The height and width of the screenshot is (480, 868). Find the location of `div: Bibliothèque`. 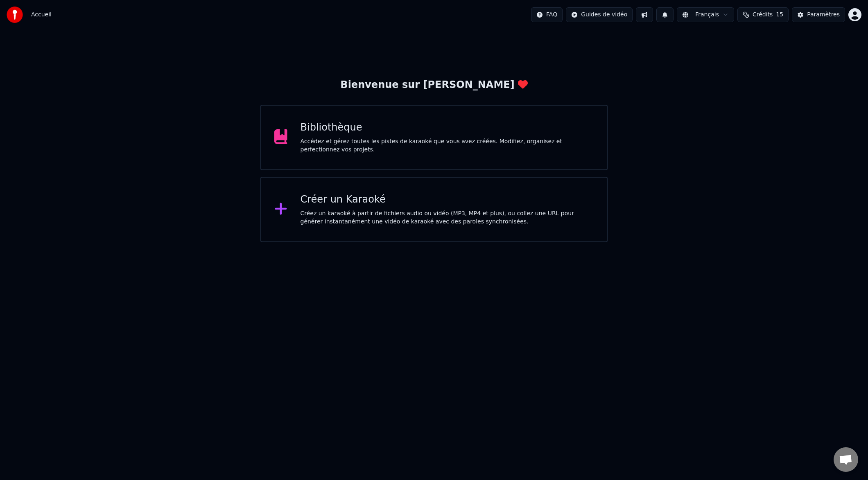

div: Bibliothèque is located at coordinates (447, 128).